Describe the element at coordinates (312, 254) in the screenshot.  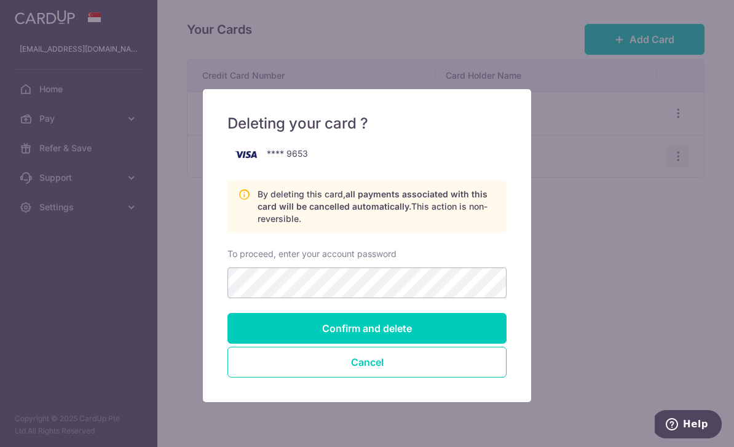
I see `label: To proceed, enter your account password` at that location.